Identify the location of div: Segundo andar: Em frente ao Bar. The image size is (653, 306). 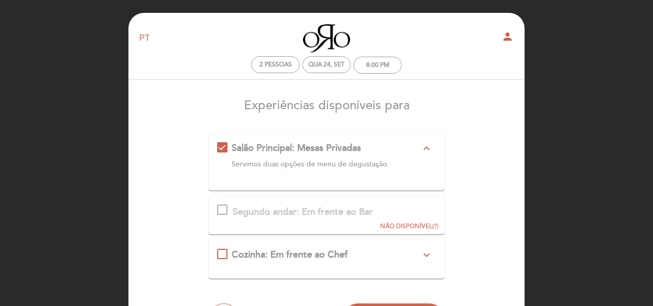
(303, 213).